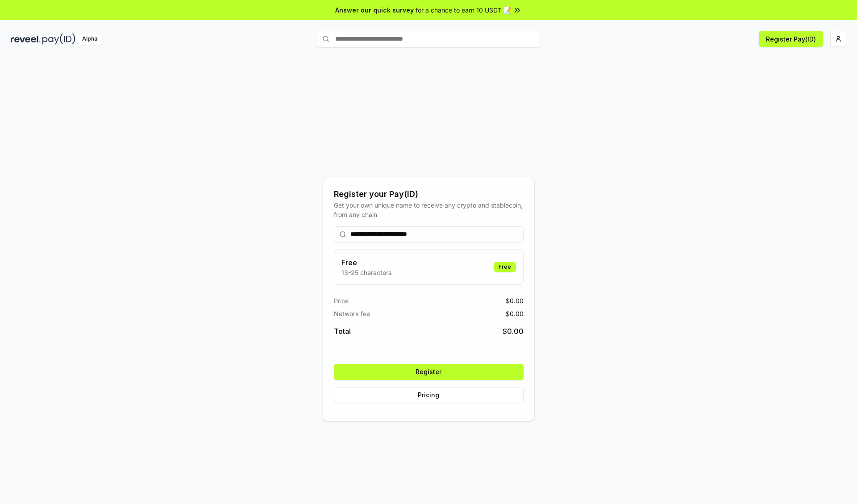 The image size is (857, 504). What do you see at coordinates (463, 9) in the screenshot?
I see `span: for a chance to earn 10 USDT 📝` at bounding box center [463, 9].